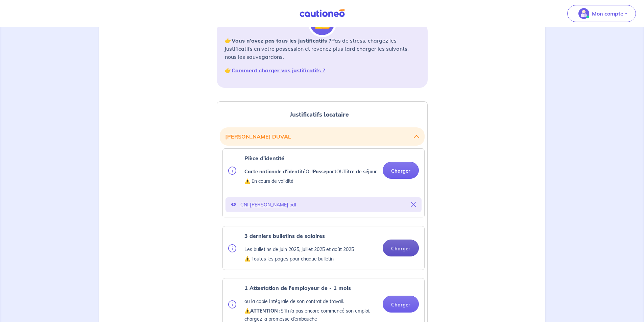  Describe the element at coordinates (299, 249) in the screenshot. I see `p: Les bulletins de juin 2025, juillet 2025 et août 2025` at that location.